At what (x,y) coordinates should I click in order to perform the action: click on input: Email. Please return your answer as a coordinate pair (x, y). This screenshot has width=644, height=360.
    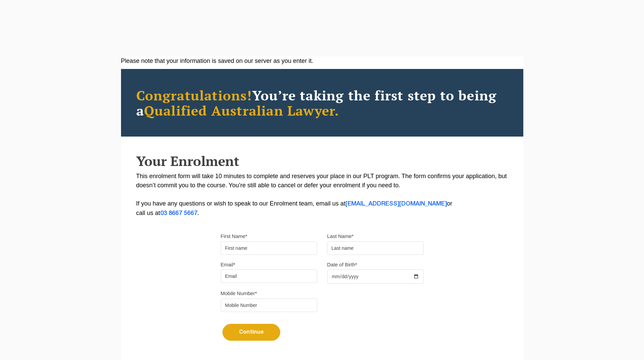
    Looking at the image, I should click on (269, 276).